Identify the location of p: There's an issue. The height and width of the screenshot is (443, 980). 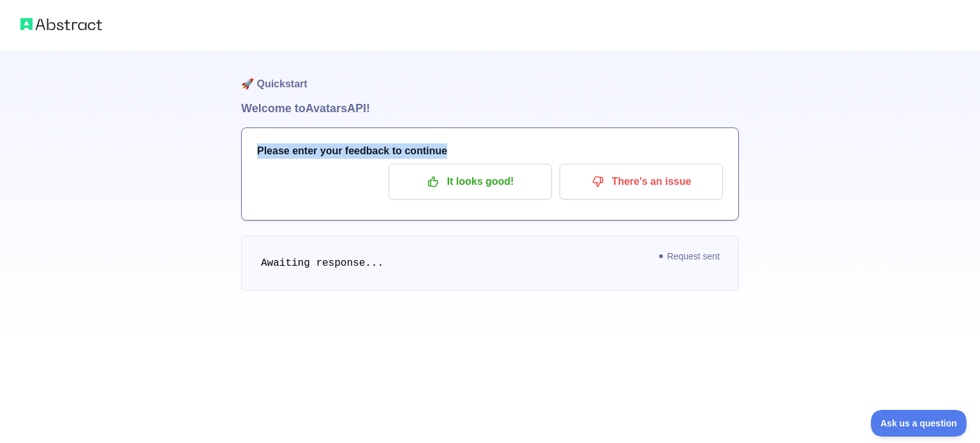
(641, 181).